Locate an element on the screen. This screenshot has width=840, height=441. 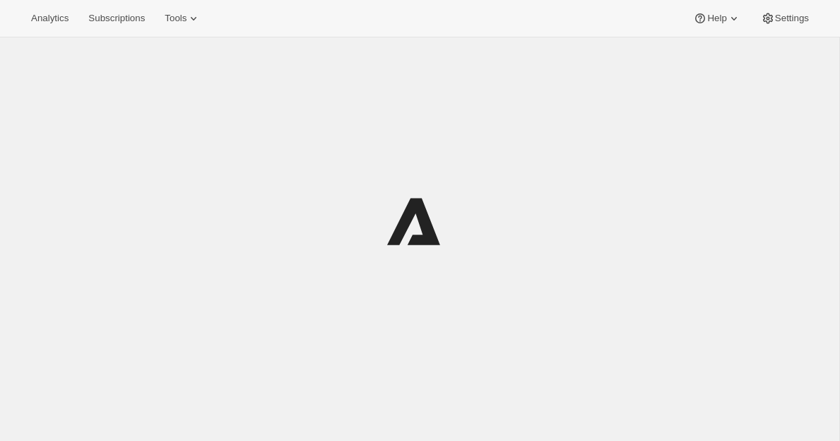
button: Tools is located at coordinates (182, 18).